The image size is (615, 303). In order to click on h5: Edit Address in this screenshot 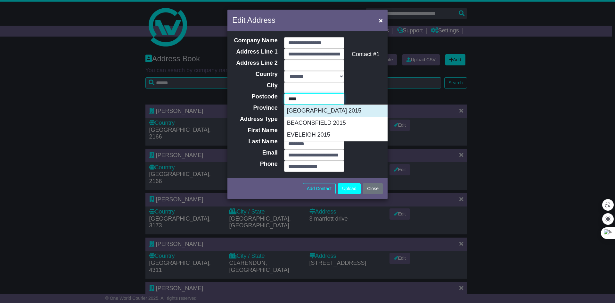, I will do `click(254, 20)`.